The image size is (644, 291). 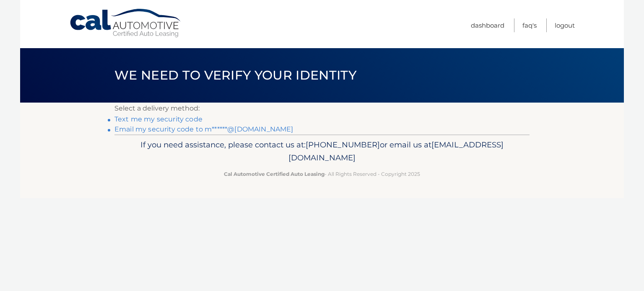 What do you see at coordinates (322, 152) in the screenshot?
I see `p: If you need assistance, please contact us at: or email us at` at bounding box center [322, 152].